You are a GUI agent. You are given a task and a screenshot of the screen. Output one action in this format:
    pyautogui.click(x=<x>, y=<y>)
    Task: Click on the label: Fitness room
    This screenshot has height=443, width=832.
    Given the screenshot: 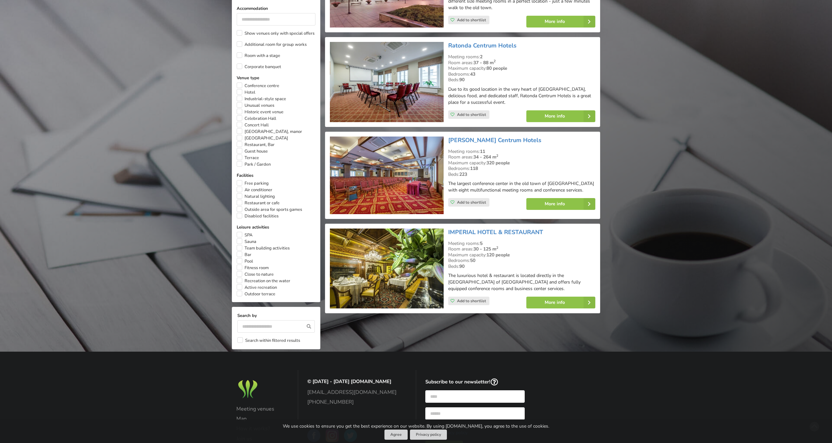 What is the action you would take?
    pyautogui.click(x=253, y=268)
    